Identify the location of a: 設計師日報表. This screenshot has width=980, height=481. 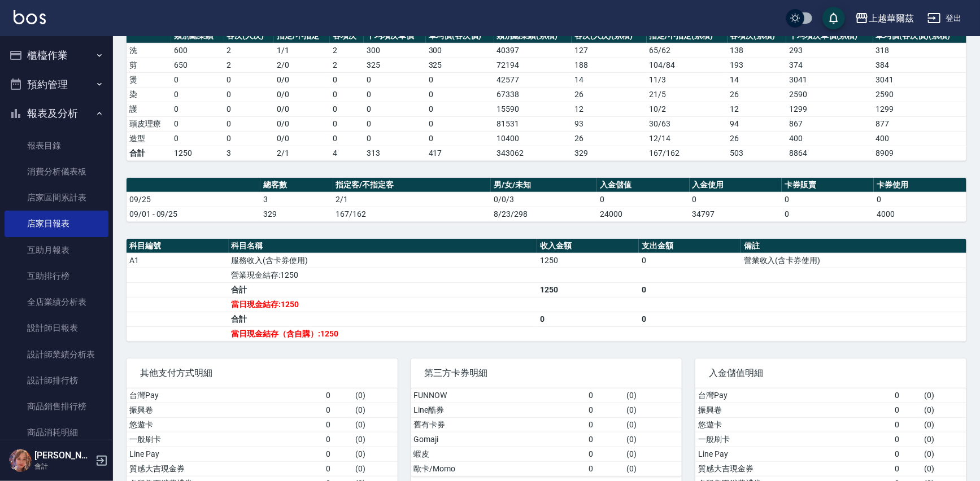
(57, 328).